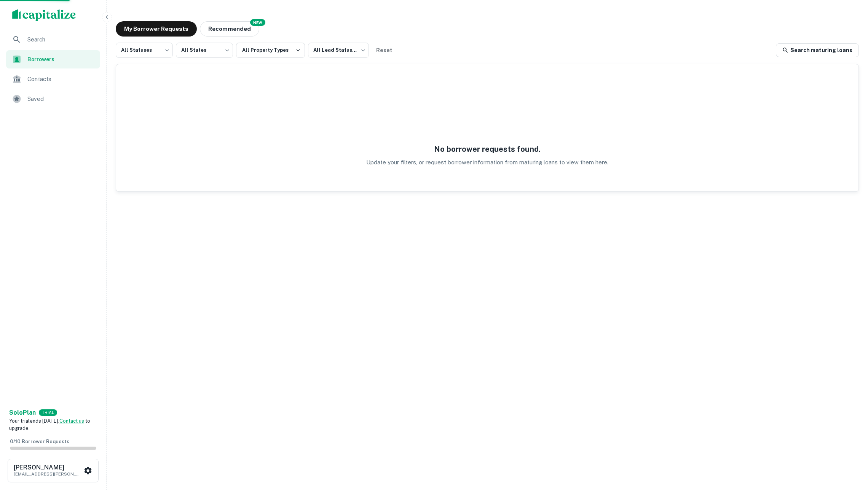 The height and width of the screenshot is (490, 868). Describe the element at coordinates (229, 29) in the screenshot. I see `button: Recommended` at that location.